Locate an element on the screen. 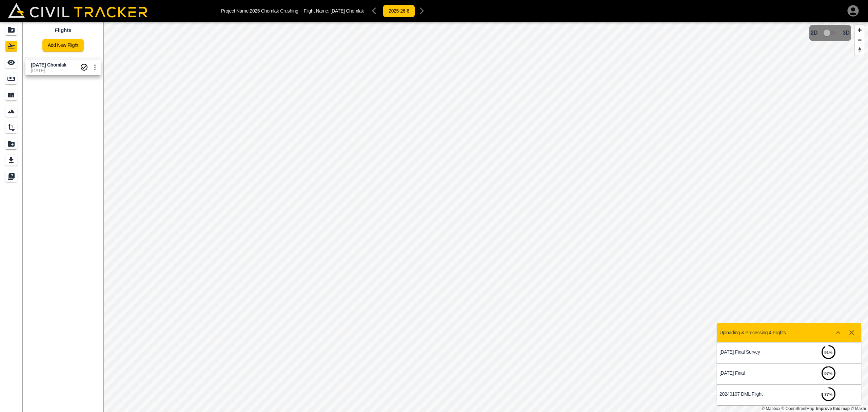  strong: 91 % is located at coordinates (828, 353).